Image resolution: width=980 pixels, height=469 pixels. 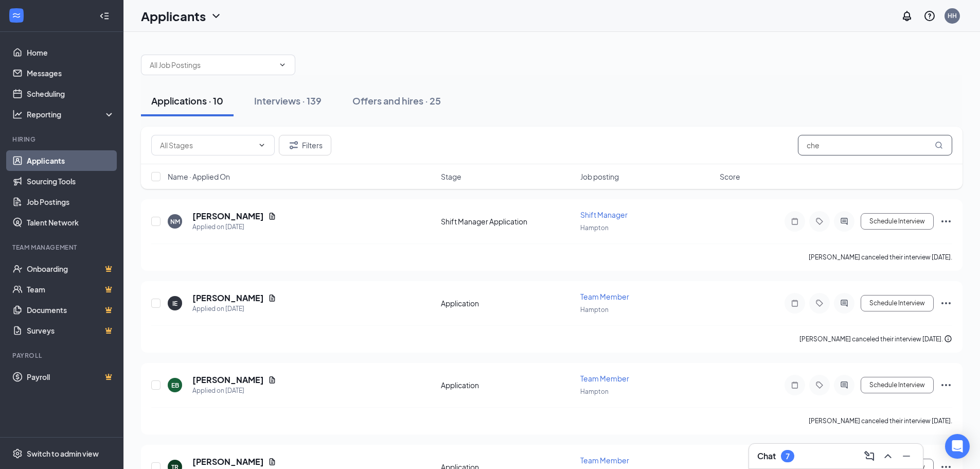 What do you see at coordinates (451, 176) in the screenshot?
I see `span: Stage` at bounding box center [451, 176].